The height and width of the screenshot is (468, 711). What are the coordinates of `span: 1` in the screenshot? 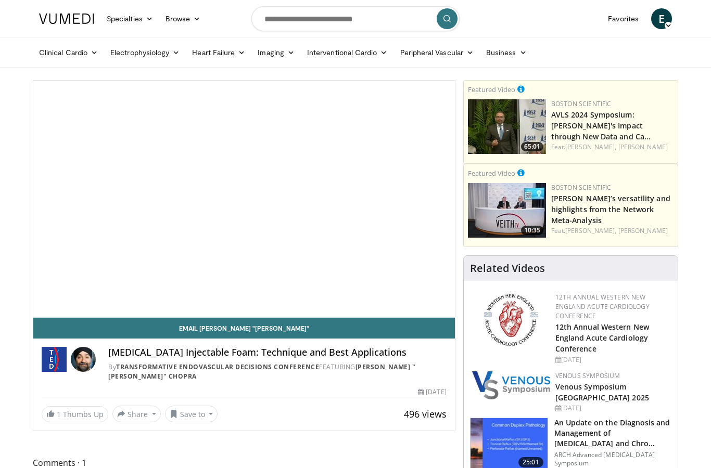 It's located at (59, 414).